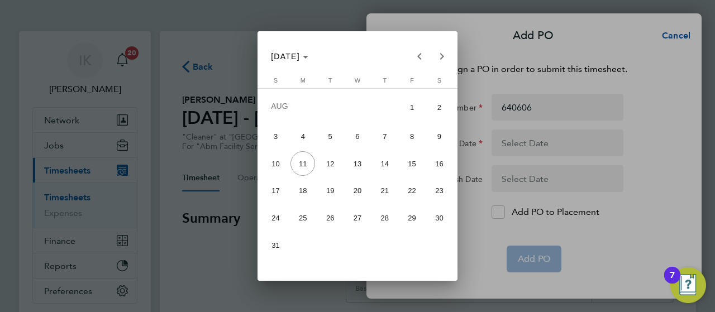 Image resolution: width=715 pixels, height=312 pixels. I want to click on button: August 15, 2025, so click(412, 164).